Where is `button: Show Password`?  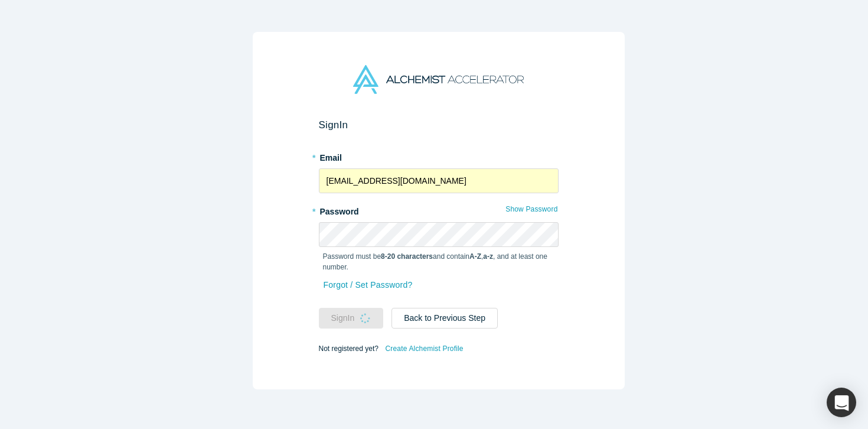 button: Show Password is located at coordinates (532, 209).